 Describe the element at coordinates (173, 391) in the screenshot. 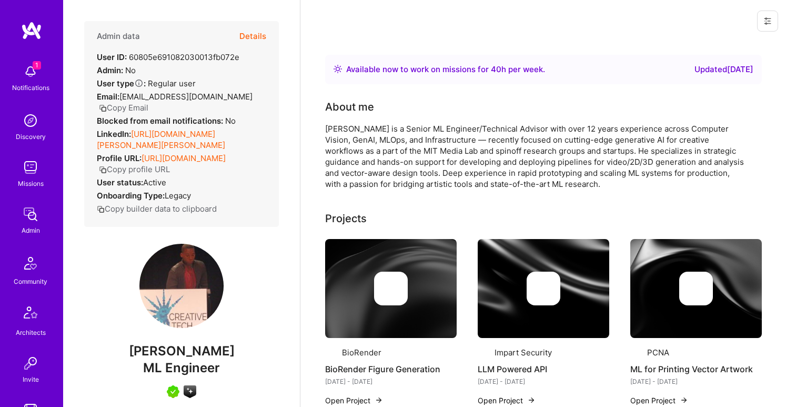

I see `img: A.Teamer in Residence` at that location.